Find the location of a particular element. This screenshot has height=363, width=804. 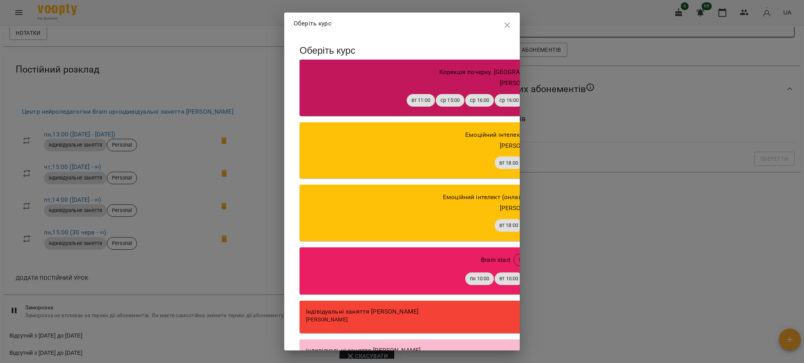

p: Оберіть курс is located at coordinates (312, 24).